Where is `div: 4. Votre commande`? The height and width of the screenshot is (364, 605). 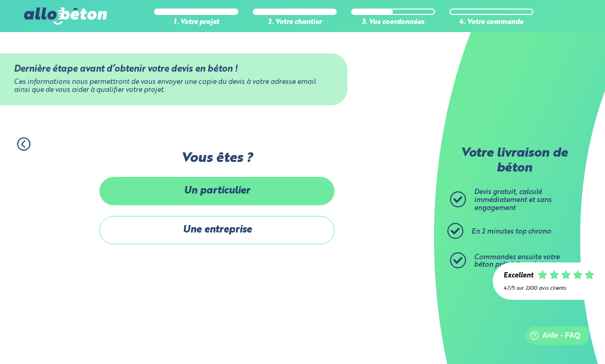
div: 4. Votre commande is located at coordinates (491, 23).